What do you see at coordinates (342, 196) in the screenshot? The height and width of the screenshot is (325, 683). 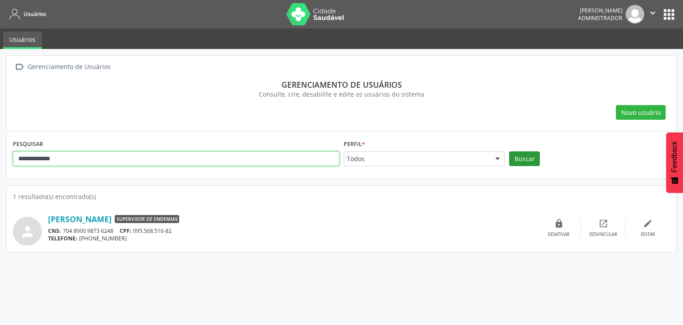 I see `div: 1 resultado(s) encontrado(s)` at bounding box center [342, 196].